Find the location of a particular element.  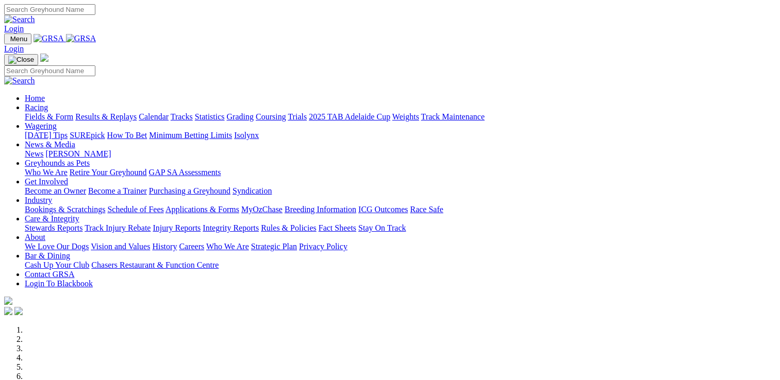

div: About is located at coordinates (400, 247).